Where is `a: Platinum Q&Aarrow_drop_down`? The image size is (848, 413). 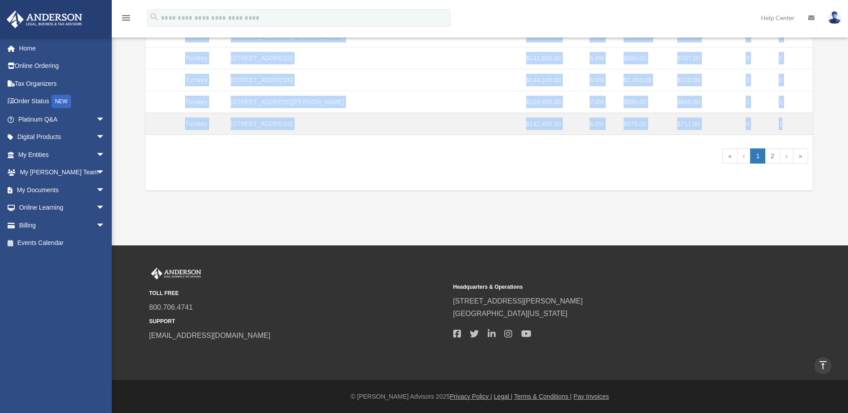 a: Platinum Q&Aarrow_drop_down is located at coordinates (62, 119).